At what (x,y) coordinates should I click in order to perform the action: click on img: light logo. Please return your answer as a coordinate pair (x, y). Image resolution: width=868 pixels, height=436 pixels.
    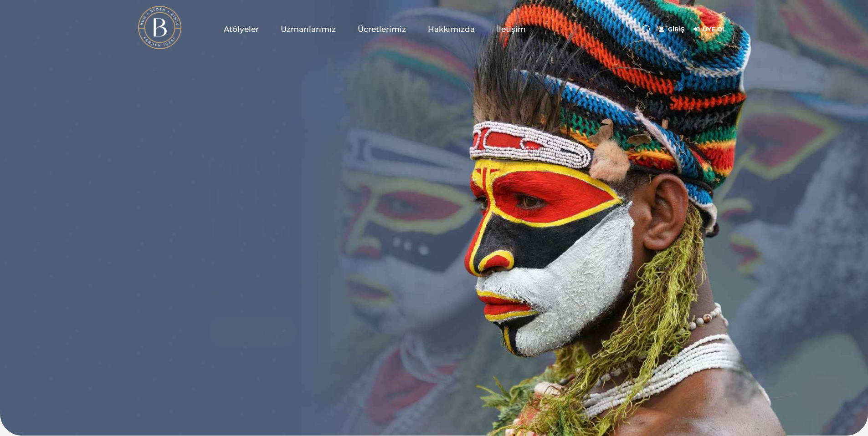
    Looking at the image, I should click on (159, 27).